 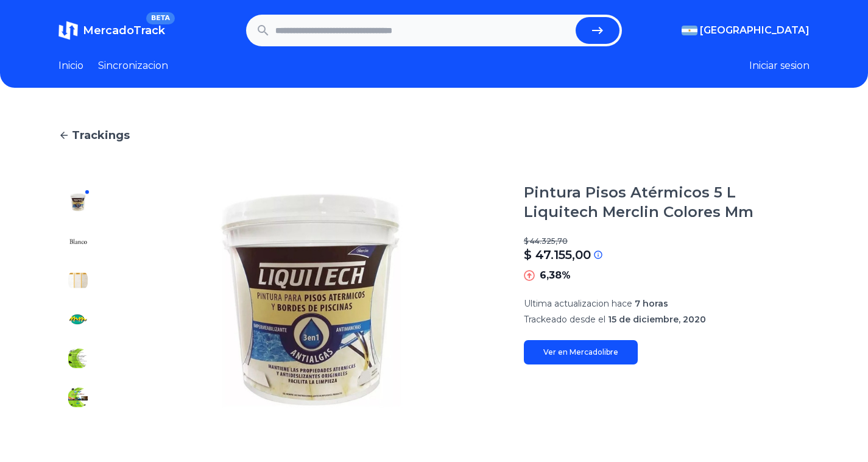 I want to click on span: 7 horas, so click(x=651, y=303).